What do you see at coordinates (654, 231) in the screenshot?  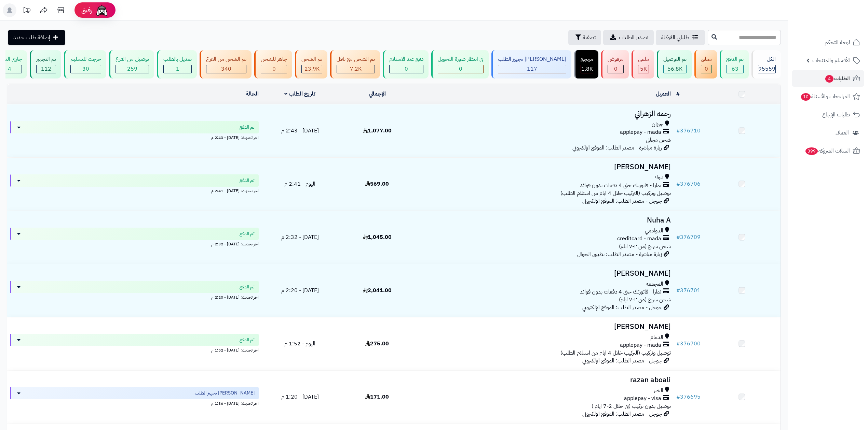 I see `span: الدوادمي` at bounding box center [654, 231].